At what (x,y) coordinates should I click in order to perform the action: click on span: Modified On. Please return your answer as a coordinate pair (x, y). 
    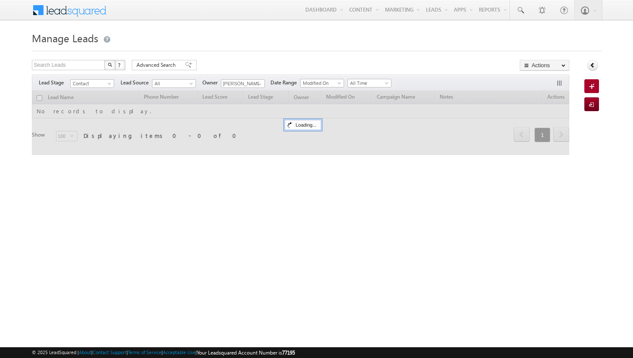
    Looking at the image, I should click on (321, 83).